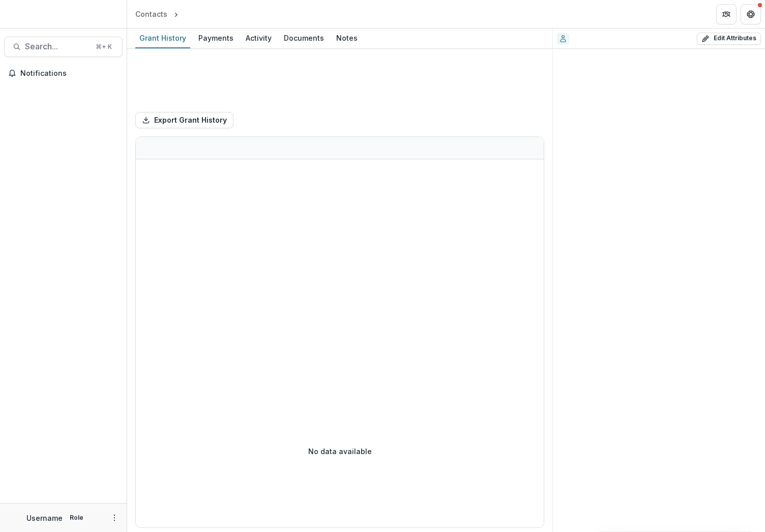  What do you see at coordinates (44, 518) in the screenshot?
I see `p: Username` at bounding box center [44, 518].